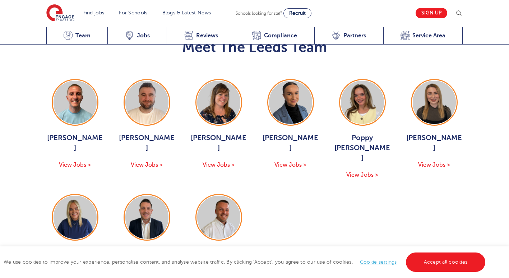  What do you see at coordinates (291, 102) in the screenshot?
I see `img: Holly Johnson` at bounding box center [291, 102].